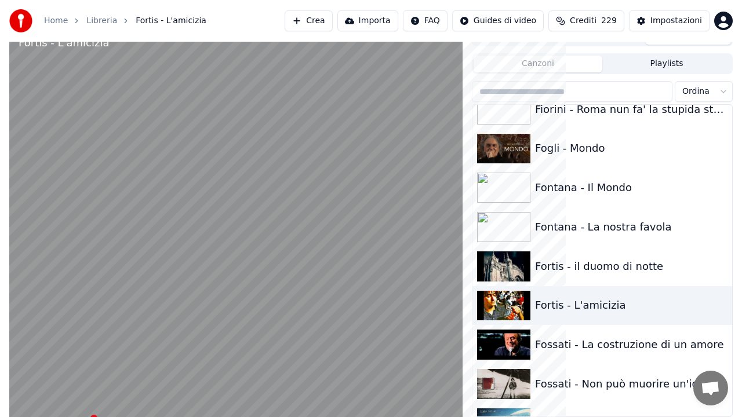 Image resolution: width=742 pixels, height=417 pixels. What do you see at coordinates (367, 21) in the screenshot?
I see `button: Importa` at bounding box center [367, 21].